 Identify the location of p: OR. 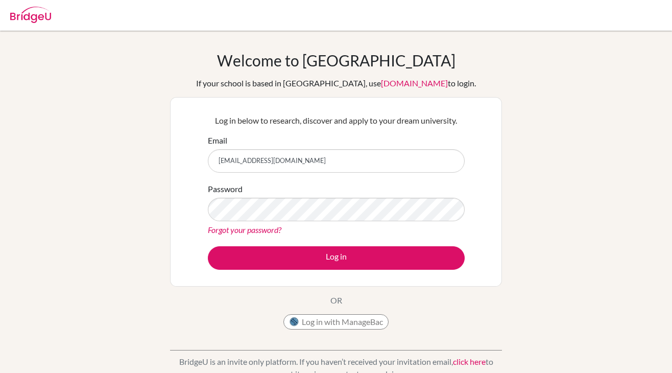
(336, 300).